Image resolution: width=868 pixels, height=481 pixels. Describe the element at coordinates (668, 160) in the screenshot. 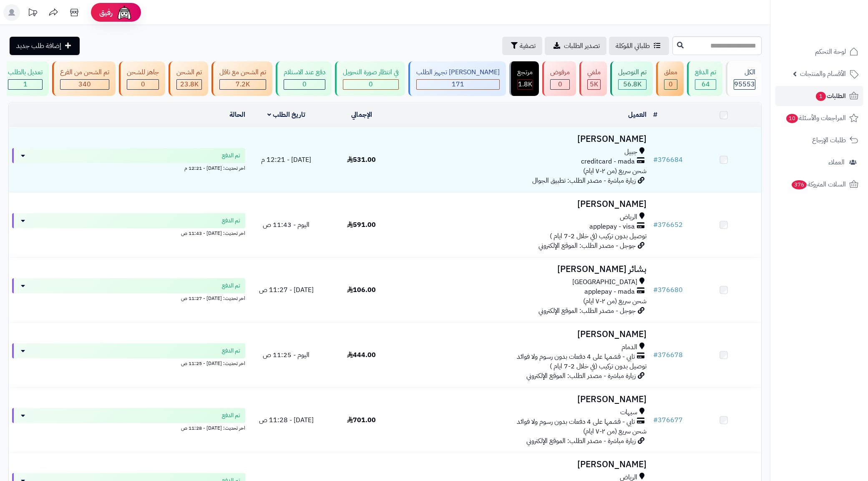

I see `a: #376684` at that location.